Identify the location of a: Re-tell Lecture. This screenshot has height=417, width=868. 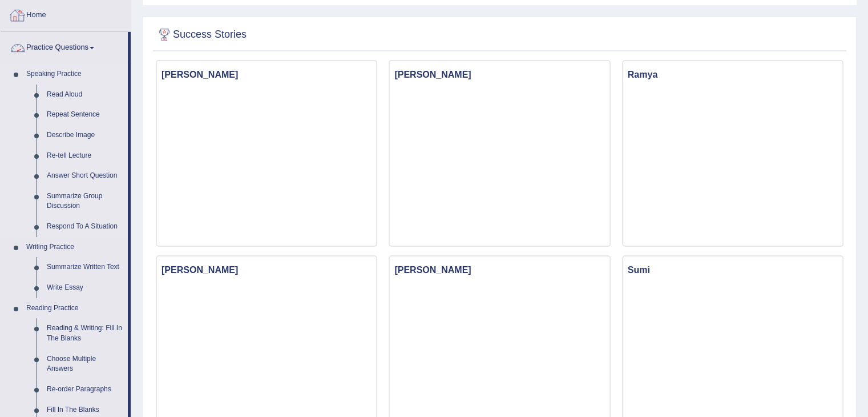
(84, 156).